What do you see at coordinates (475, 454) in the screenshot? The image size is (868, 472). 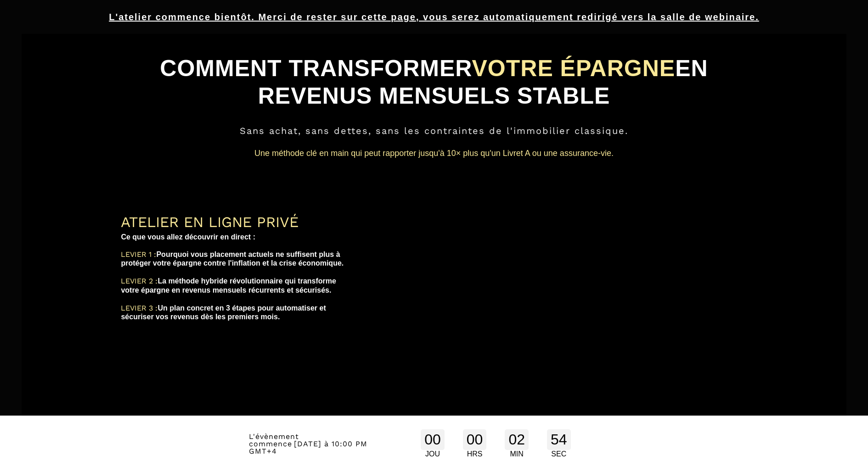 I see `div: HRS` at bounding box center [475, 454].